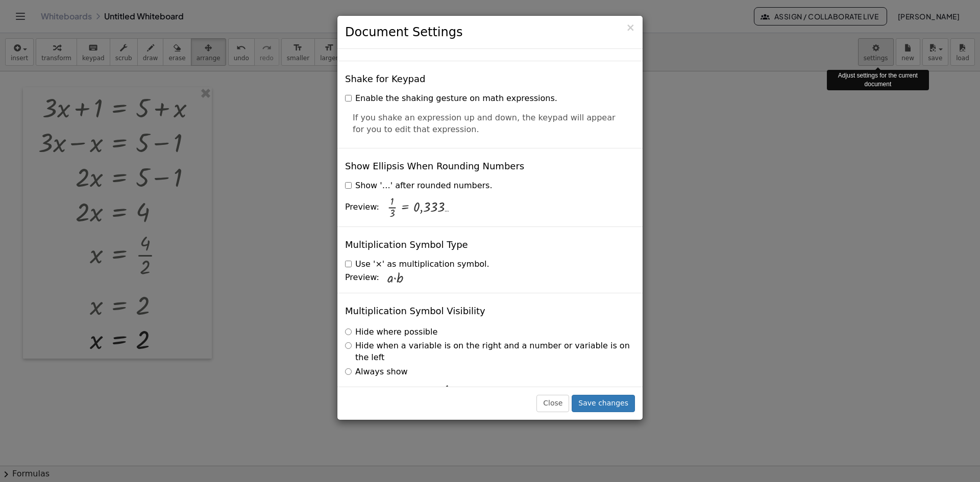 The width and height of the screenshot is (980, 482). Describe the element at coordinates (376, 372) in the screenshot. I see `label: Always show` at that location.